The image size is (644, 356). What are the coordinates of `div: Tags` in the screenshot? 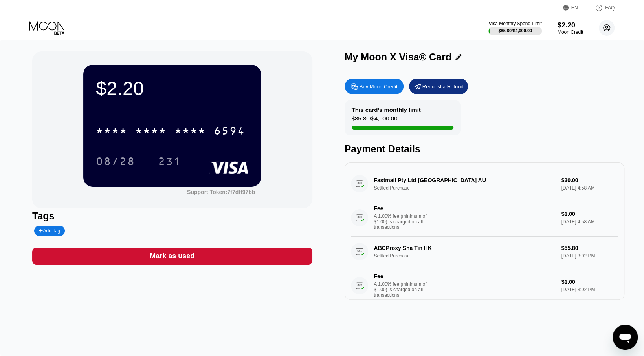 It's located at (172, 216).